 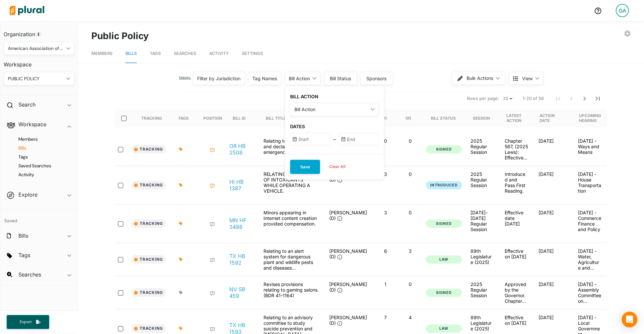 What do you see at coordinates (102, 53) in the screenshot?
I see `span: Members` at bounding box center [102, 53].